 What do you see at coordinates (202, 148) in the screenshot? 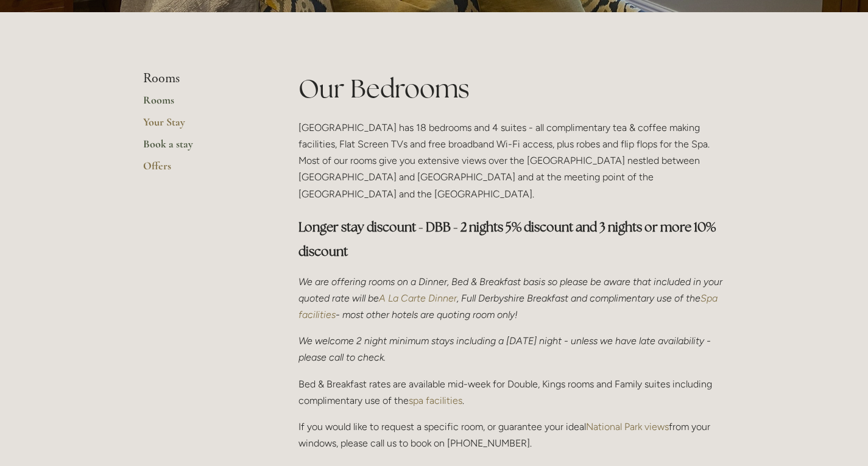
I see `a: Book a stay` at bounding box center [202, 148].